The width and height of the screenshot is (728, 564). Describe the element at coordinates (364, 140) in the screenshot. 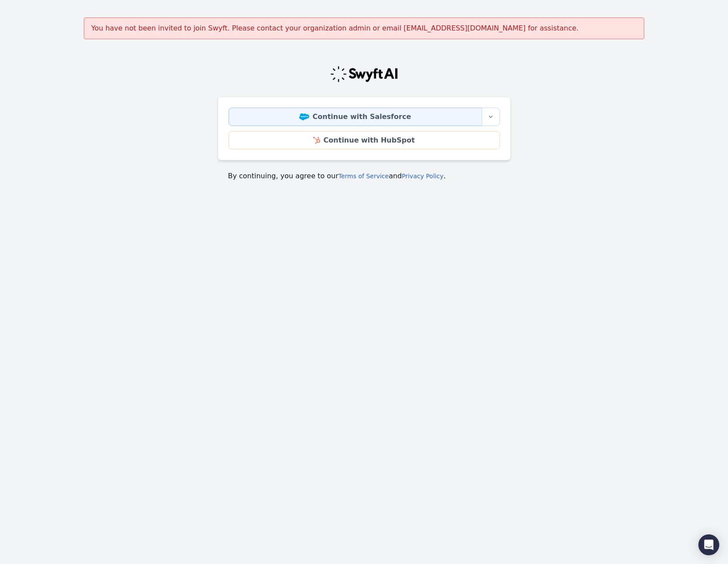

I see `a: Continue with HubSpot` at that location.